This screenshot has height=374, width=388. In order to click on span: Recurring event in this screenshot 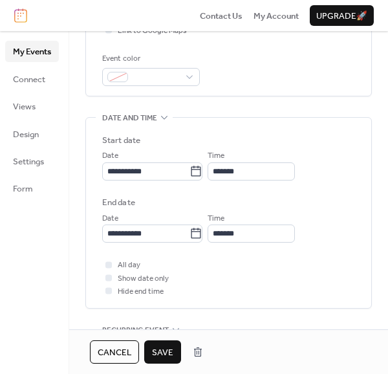, I will do `click(135, 330)`.